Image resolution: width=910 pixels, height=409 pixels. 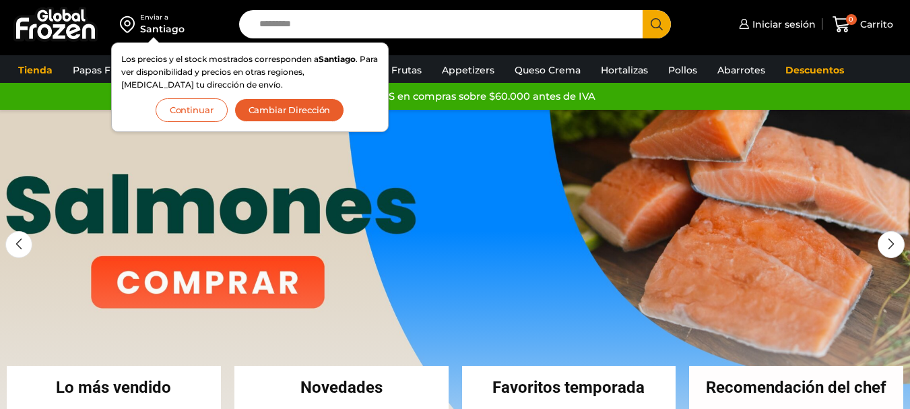 What do you see at coordinates (851, 20) in the screenshot?
I see `span: 0` at bounding box center [851, 20].